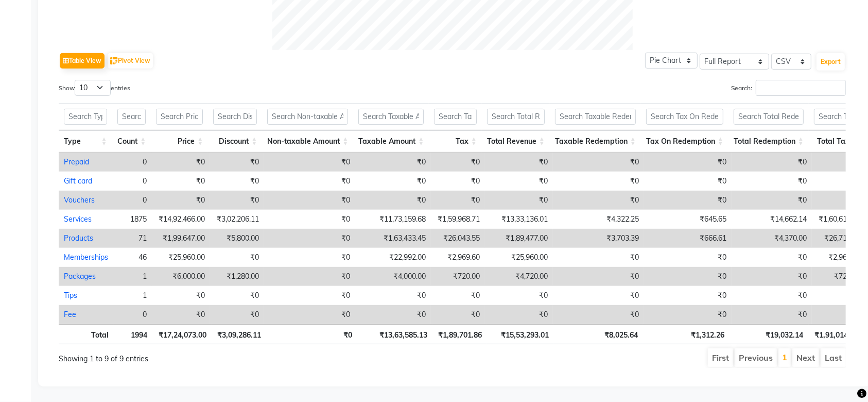 The width and height of the screenshot is (868, 402). What do you see at coordinates (132, 141) in the screenshot?
I see `th: Count: activate to sort column ascending` at bounding box center [132, 141].